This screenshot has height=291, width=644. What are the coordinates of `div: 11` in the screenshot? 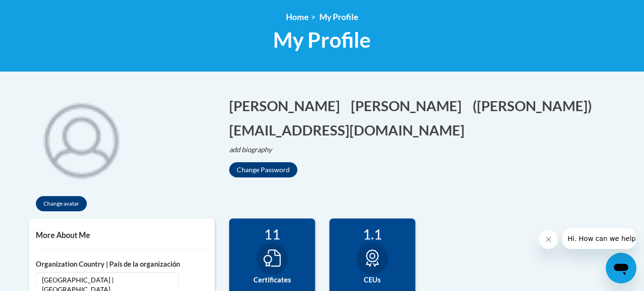 It's located at (272, 234).